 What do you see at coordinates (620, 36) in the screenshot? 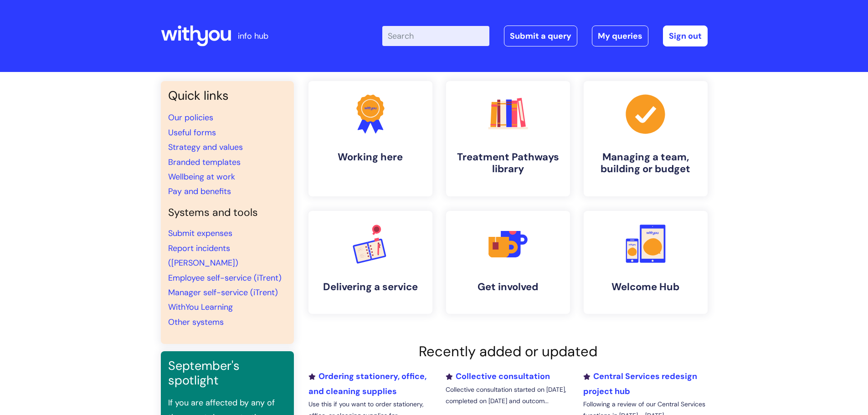
I see `a: My queries` at bounding box center [620, 36].